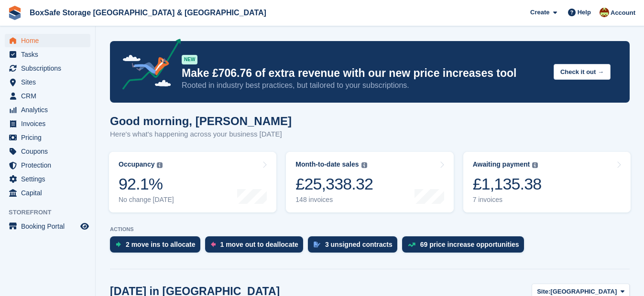  I want to click on a: Awaiting payment £1,135.38 7 invoices, so click(547, 182).